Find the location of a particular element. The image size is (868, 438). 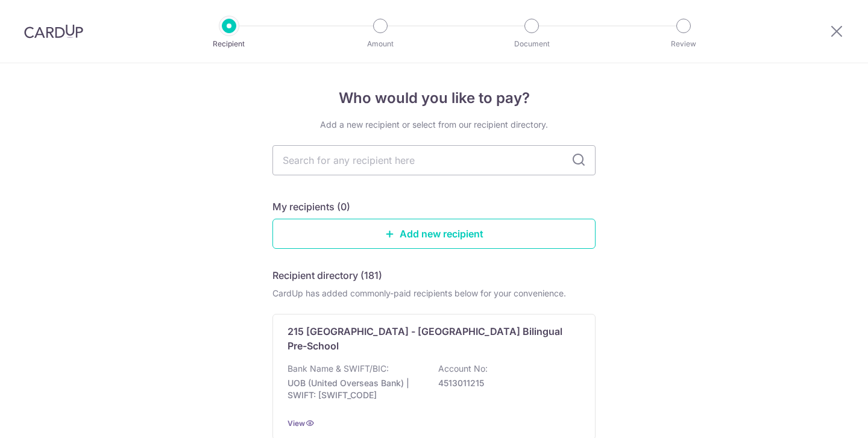

div: CardUp has added commonly-paid recipients below for your convenience. is located at coordinates (434, 293).